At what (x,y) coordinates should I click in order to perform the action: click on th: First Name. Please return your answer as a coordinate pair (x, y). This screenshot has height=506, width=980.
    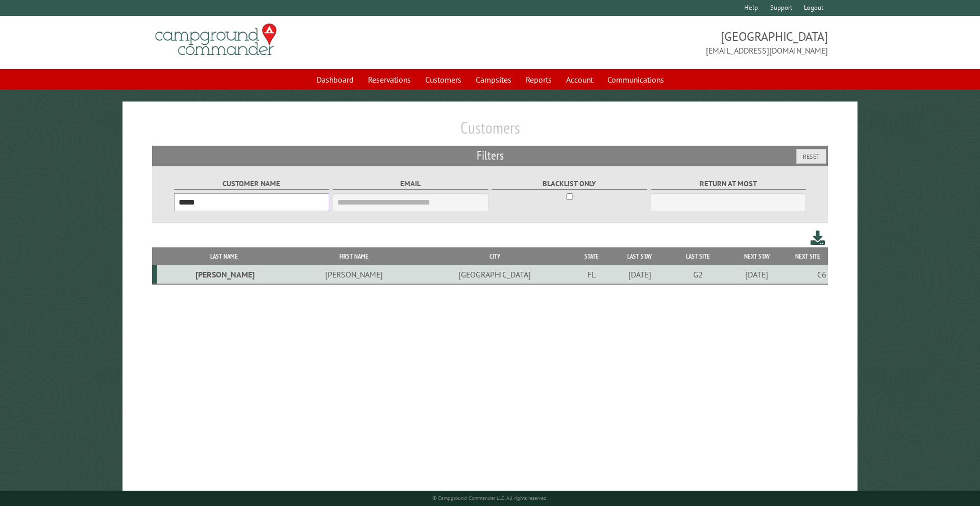
    Looking at the image, I should click on (353, 256).